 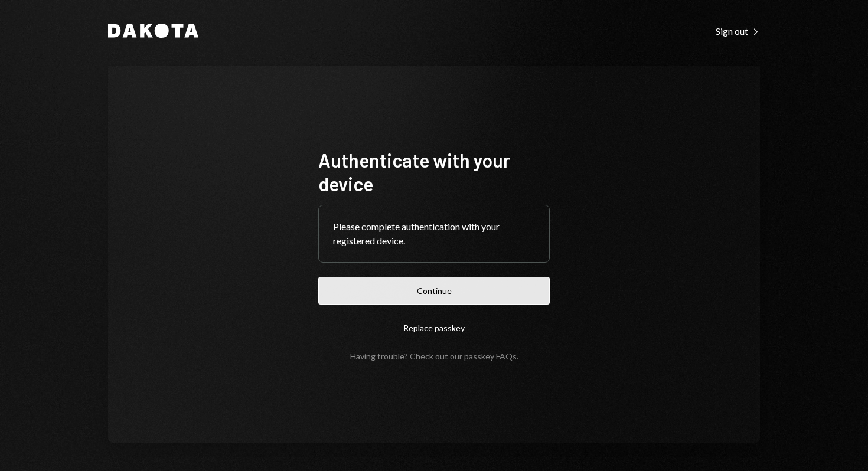 What do you see at coordinates (434, 290) in the screenshot?
I see `button: Continue` at bounding box center [434, 290].